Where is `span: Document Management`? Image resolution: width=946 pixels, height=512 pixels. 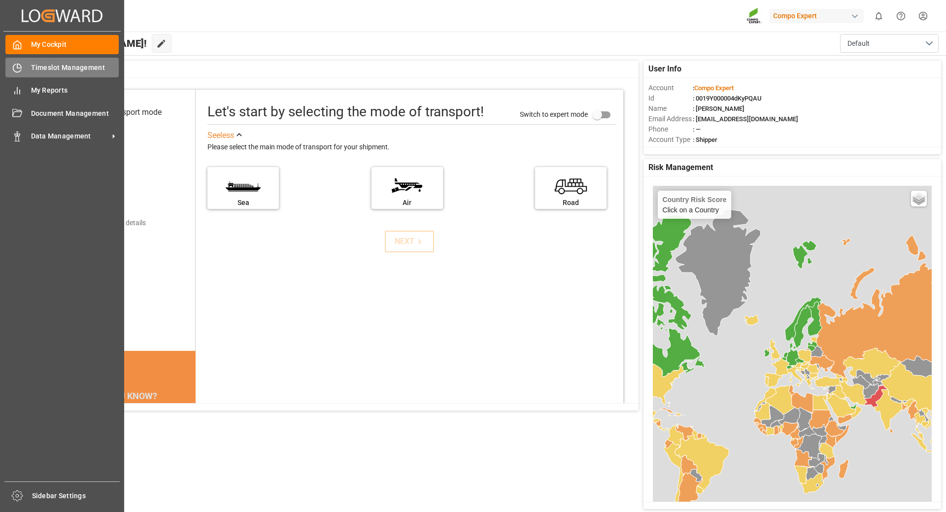
span: Document Management is located at coordinates (75, 113).